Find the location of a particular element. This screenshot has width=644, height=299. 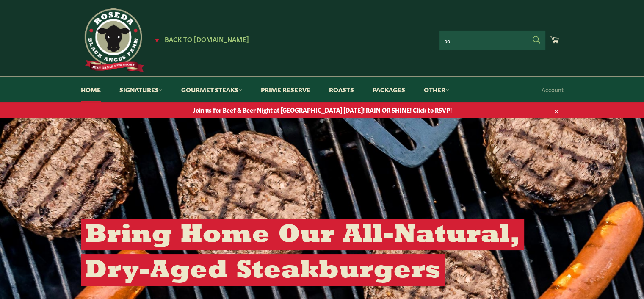

a: Home is located at coordinates (91, 90).